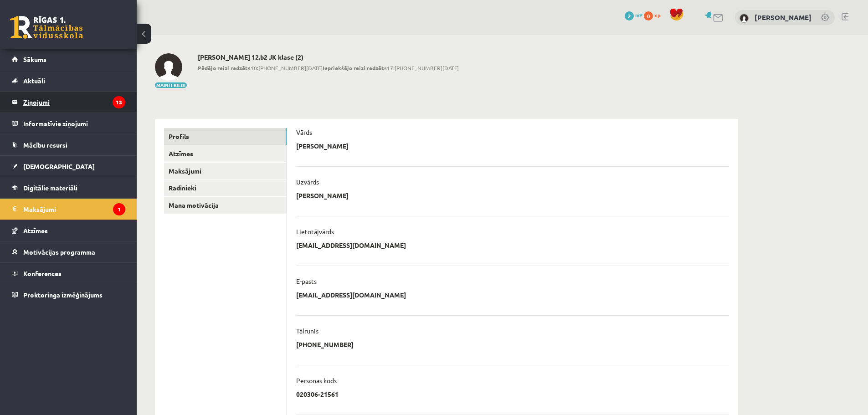 The height and width of the screenshot is (415, 868). What do you see at coordinates (36, 231) in the screenshot?
I see `span: Atzīmes` at bounding box center [36, 231].